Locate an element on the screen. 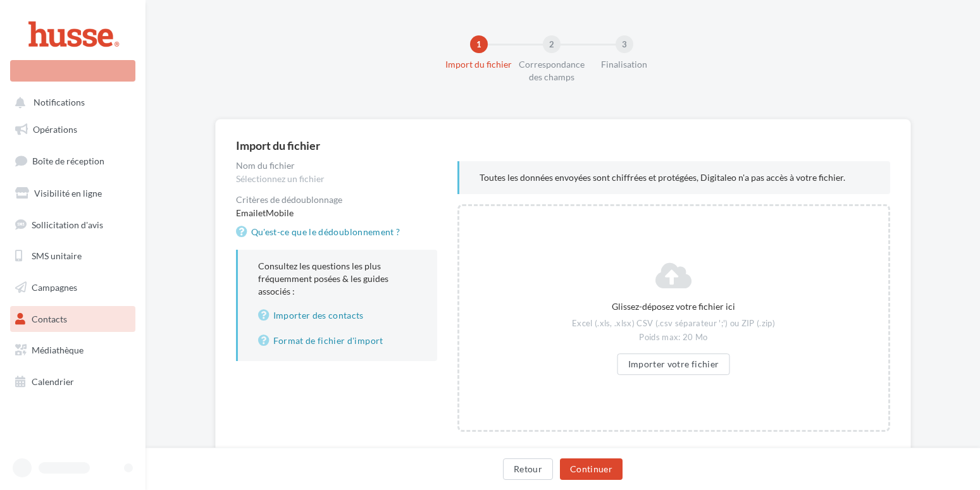  span: Visibilité en ligne is located at coordinates (68, 193).